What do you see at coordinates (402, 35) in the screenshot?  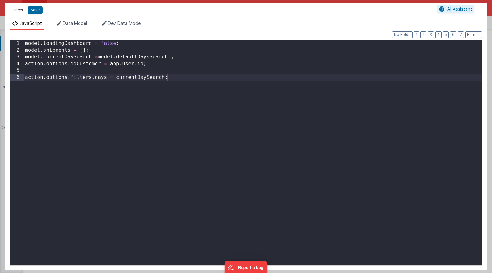 I see `button: No Folds` at bounding box center [402, 35].